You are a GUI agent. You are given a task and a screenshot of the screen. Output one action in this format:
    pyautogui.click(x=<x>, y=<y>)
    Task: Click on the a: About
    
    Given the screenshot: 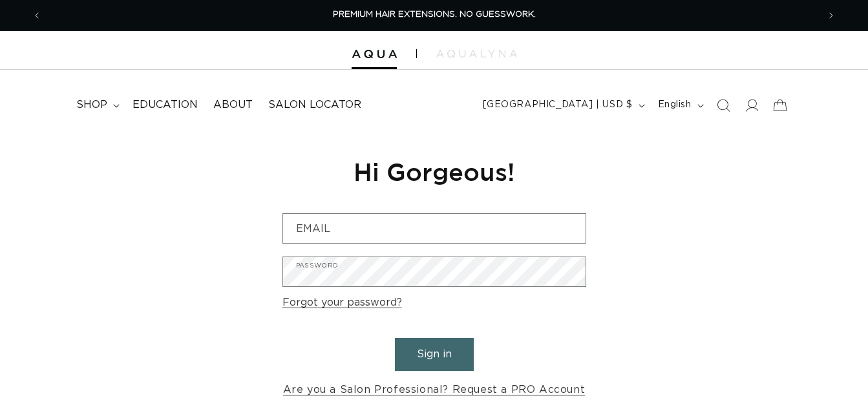 What is the action you would take?
    pyautogui.click(x=233, y=104)
    